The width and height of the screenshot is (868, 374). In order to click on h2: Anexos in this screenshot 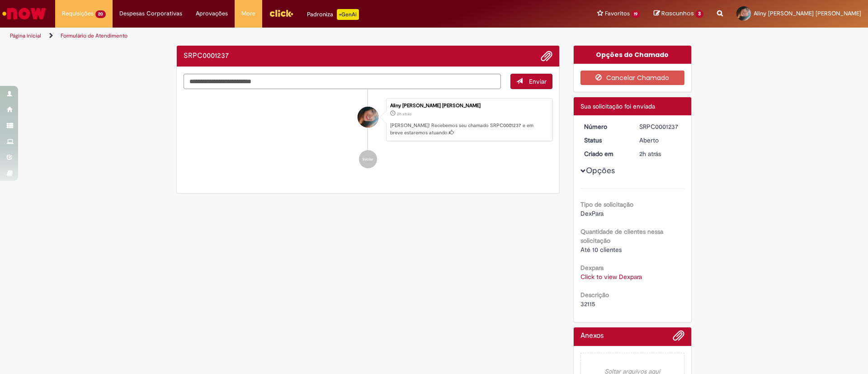, I will do `click(592, 336)`.